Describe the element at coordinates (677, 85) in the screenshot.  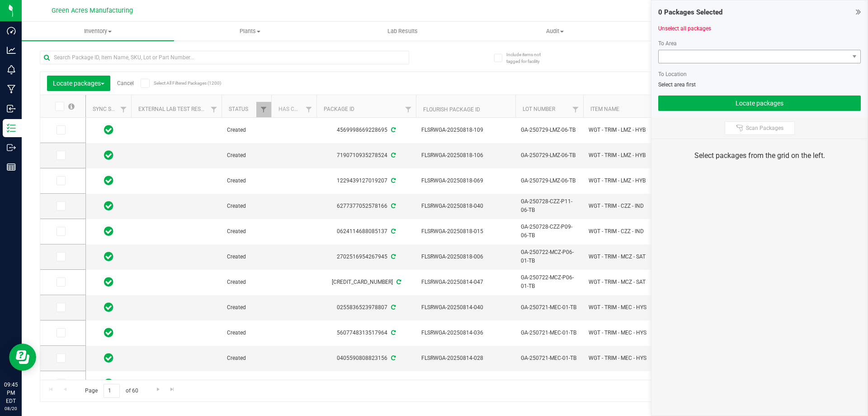
I see `span: Select area first` at that location.